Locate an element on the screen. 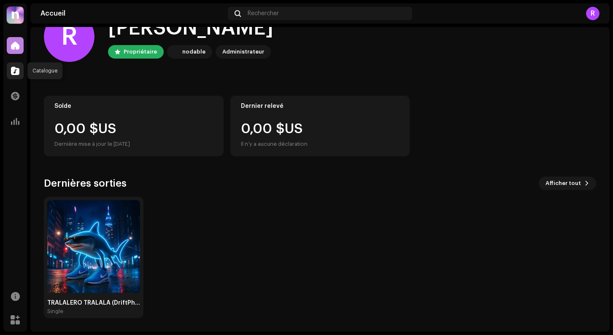  div: Il n’y a aucune déclaration is located at coordinates (274, 144).